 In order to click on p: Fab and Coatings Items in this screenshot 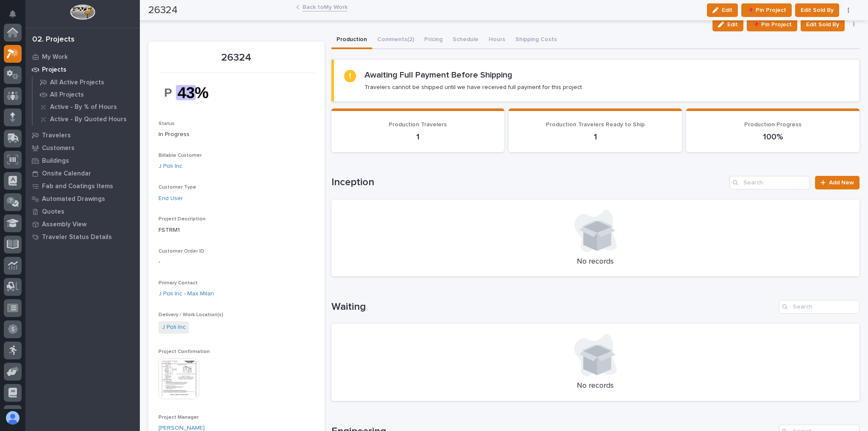, I will do `click(77, 187)`.